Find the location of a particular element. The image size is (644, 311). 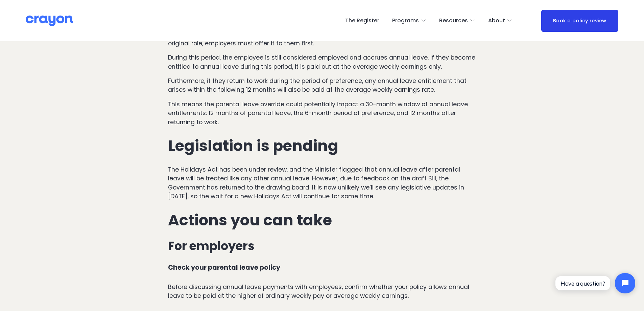

strong: Check your parental leave policy is located at coordinates (224, 267).